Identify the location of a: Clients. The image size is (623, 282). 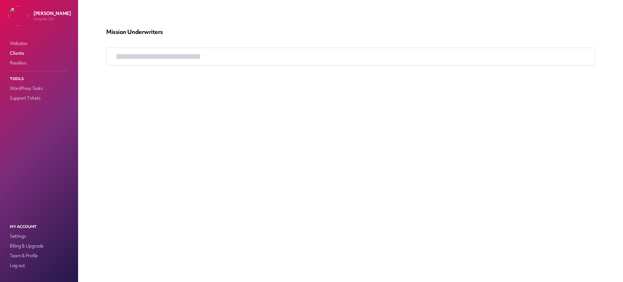
(39, 53).